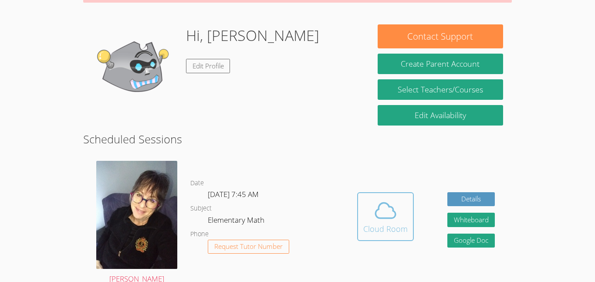  I want to click on img: default.png, so click(136, 68).